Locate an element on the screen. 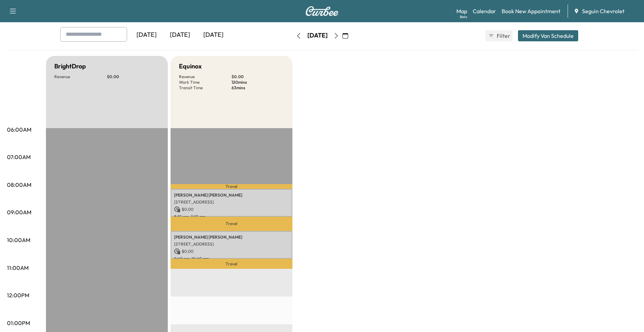 The height and width of the screenshot is (332, 644). p: 11:00AM is located at coordinates (18, 268).